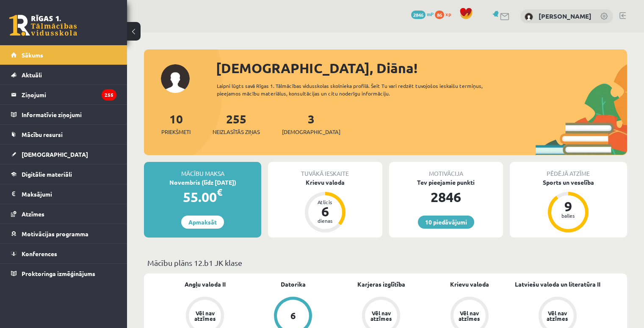 The width and height of the screenshot is (644, 328). What do you see at coordinates (236, 124) in the screenshot?
I see `a: 255Neizlasītās ziņas` at bounding box center [236, 124].